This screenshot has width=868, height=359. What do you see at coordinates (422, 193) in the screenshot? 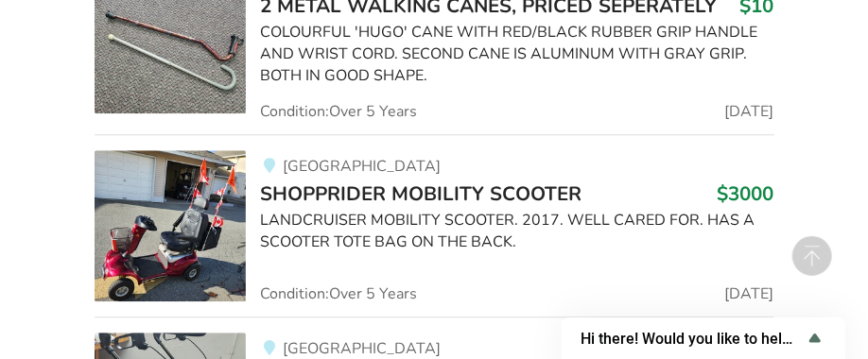
I see `span: SHOPPRIDER MOBILITY SCOOTER` at bounding box center [422, 193].